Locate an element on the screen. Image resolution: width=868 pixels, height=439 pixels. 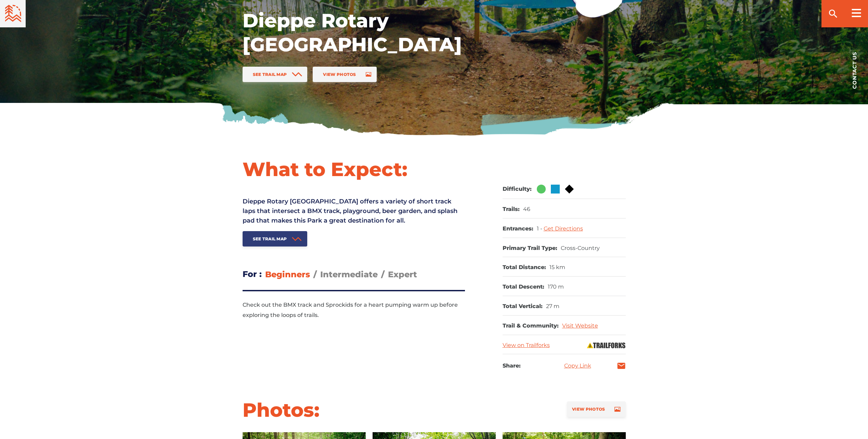
dt: Total Vertical: is located at coordinates (523, 306).